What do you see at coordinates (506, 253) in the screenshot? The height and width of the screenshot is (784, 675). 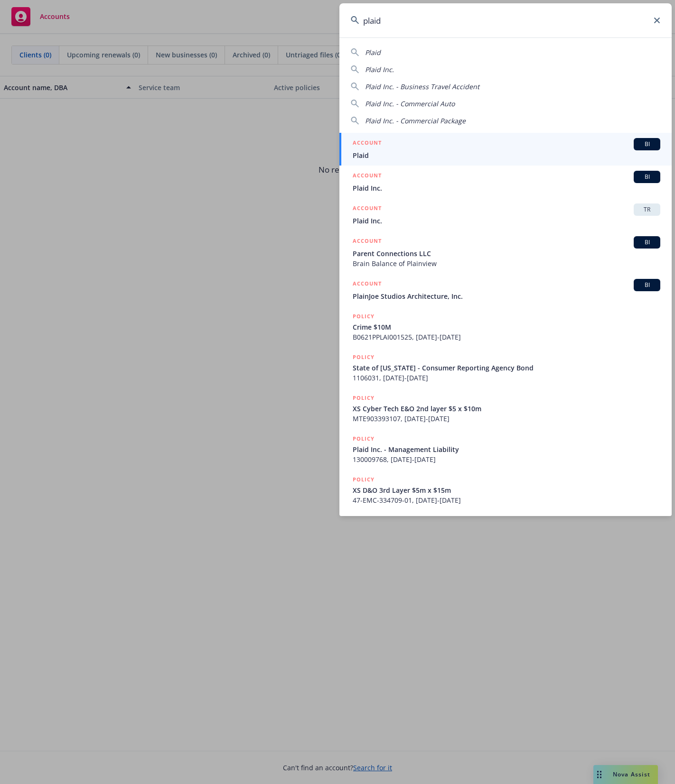 I see `span: Parent Connections LLC` at bounding box center [506, 253].